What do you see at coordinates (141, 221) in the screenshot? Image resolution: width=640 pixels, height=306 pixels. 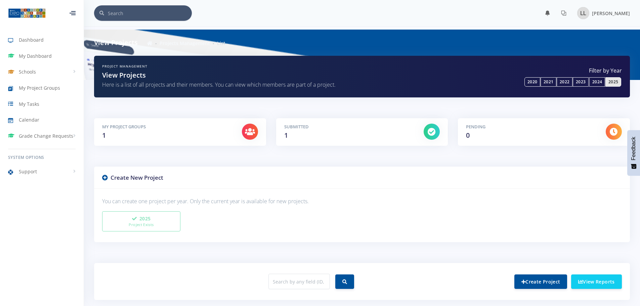 I see `button: 2025Project Exists` at bounding box center [141, 221].